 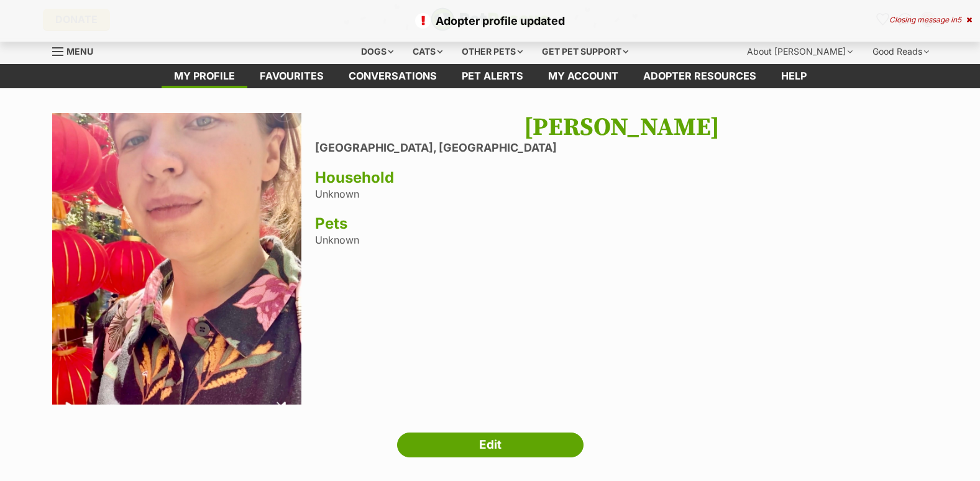 I want to click on div: Unknown Unknown, so click(x=622, y=261).